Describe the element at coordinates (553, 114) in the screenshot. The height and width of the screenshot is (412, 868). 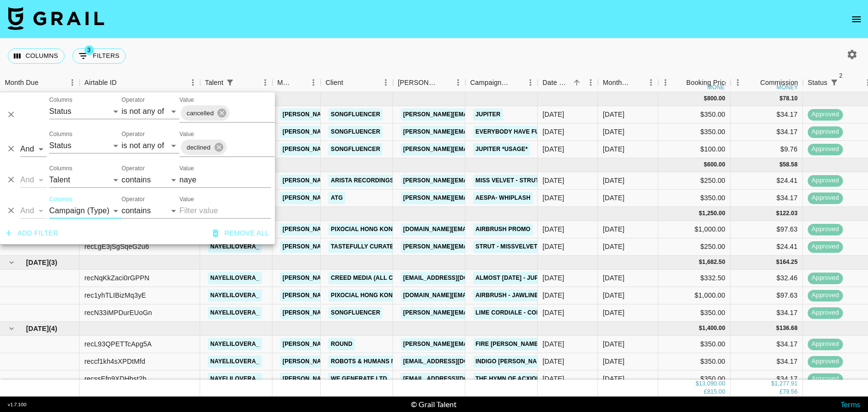
I see `div: 24/10/2024` at that location.